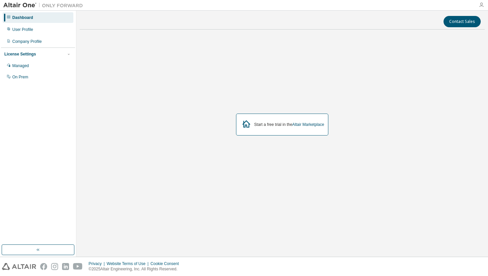 The width and height of the screenshot is (488, 276). I want to click on div: Company Profile, so click(27, 41).